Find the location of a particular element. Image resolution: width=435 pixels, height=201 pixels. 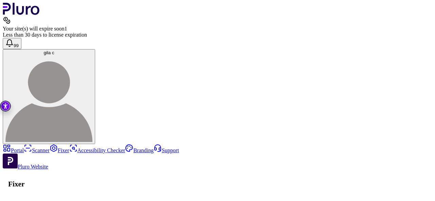

span: 99 is located at coordinates (16, 45).